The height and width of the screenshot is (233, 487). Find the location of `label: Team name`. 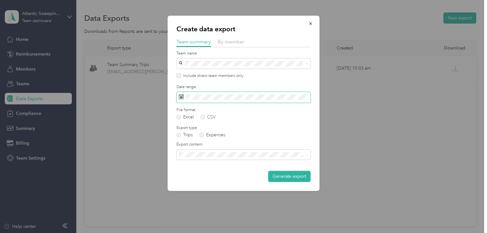

label: Team name is located at coordinates (243, 54).